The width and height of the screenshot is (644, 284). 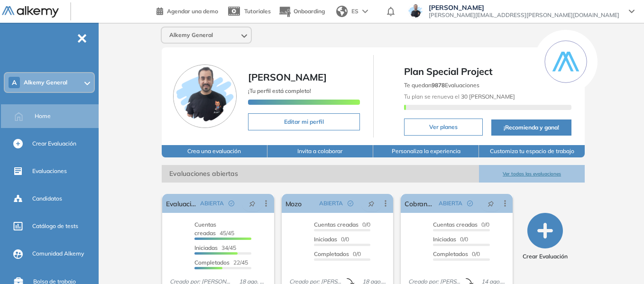 I want to click on button: ¡Recomienda y gana!, so click(x=532, y=127).